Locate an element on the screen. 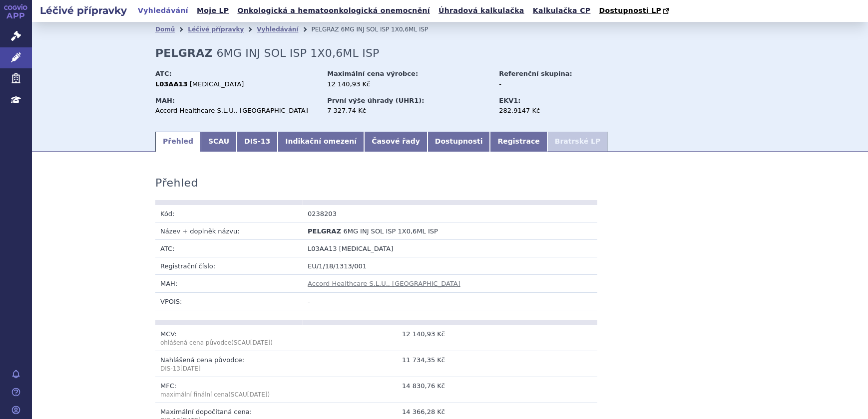  p: DIS-13 is located at coordinates (229, 369).